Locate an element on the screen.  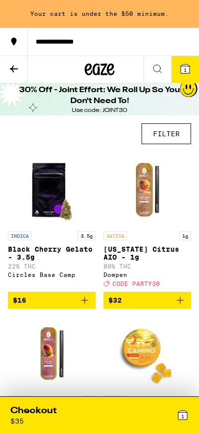
button: 1 is located at coordinates (185, 69).